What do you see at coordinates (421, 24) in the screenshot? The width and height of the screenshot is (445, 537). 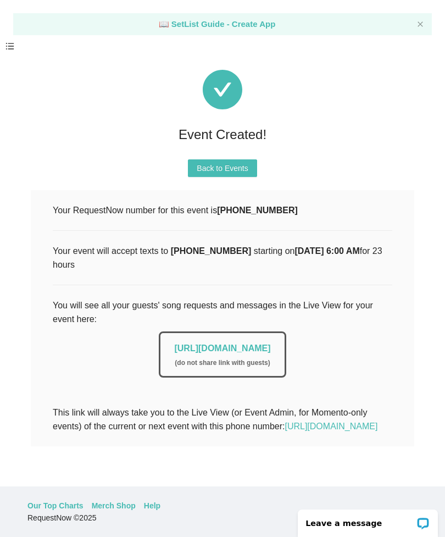 I see `button: close` at bounding box center [421, 24].